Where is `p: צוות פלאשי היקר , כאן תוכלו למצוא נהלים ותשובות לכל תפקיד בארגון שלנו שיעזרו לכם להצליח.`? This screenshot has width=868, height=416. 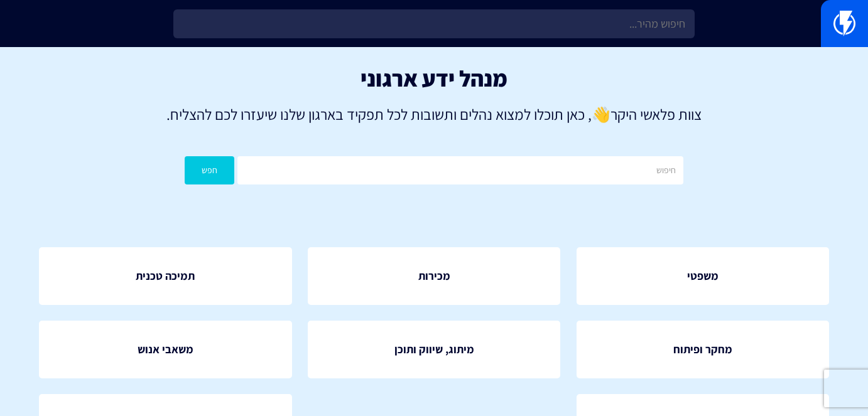
p: צוות פלאשי היקר , כאן תוכלו למצוא נהלים ותשובות לכל תפקיד בארגון שלנו שיעזרו לכם להצליח. is located at coordinates (434, 114).